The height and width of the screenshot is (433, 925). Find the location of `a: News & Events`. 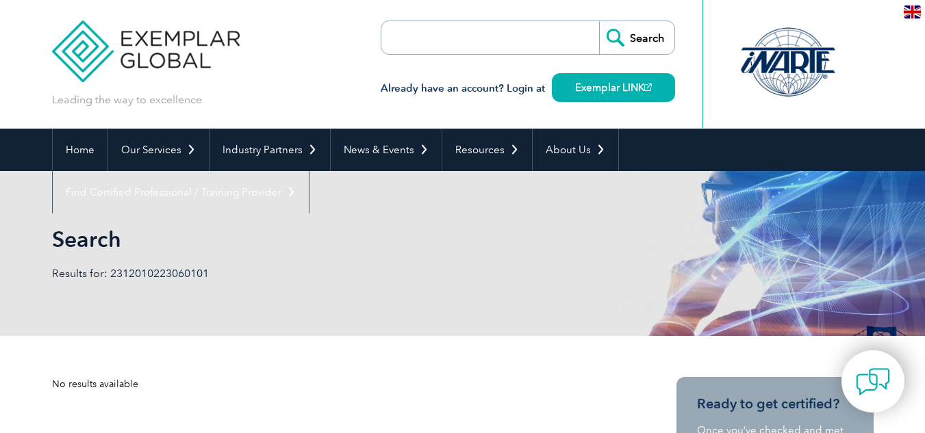

a: News & Events is located at coordinates (386, 150).